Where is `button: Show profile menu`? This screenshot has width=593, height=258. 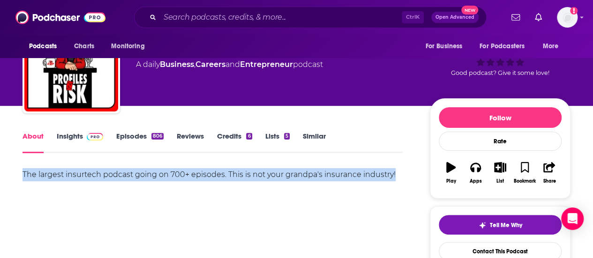 button: Show profile menu is located at coordinates (567, 17).